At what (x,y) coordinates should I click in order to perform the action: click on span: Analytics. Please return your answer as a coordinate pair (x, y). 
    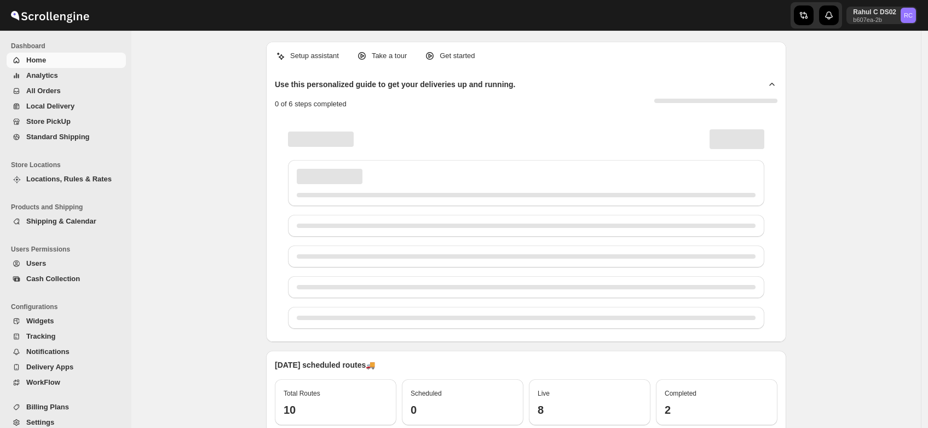
    Looking at the image, I should click on (42, 75).